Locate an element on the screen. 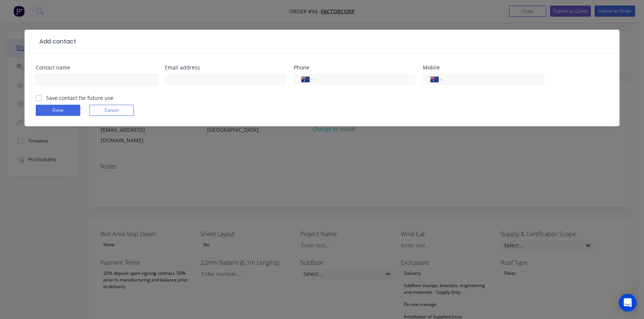  button: Done is located at coordinates (58, 110).